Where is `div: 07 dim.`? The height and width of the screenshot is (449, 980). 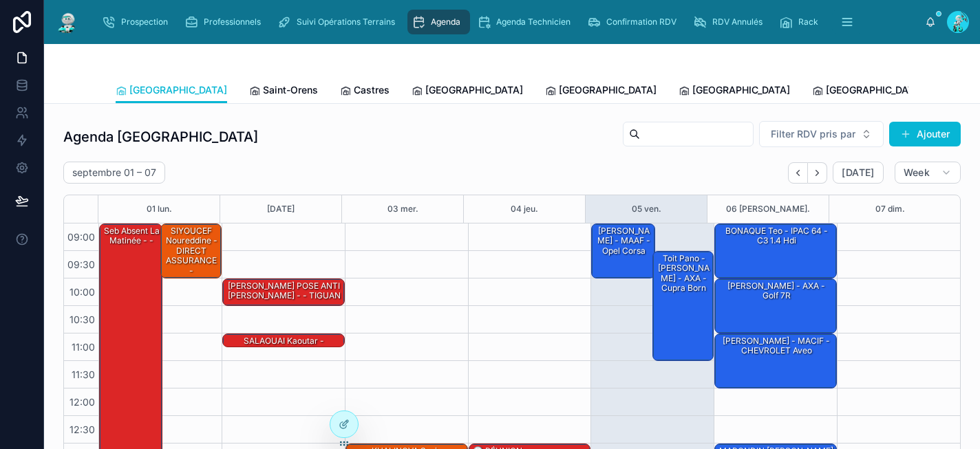
div: 07 dim. is located at coordinates (890, 209).